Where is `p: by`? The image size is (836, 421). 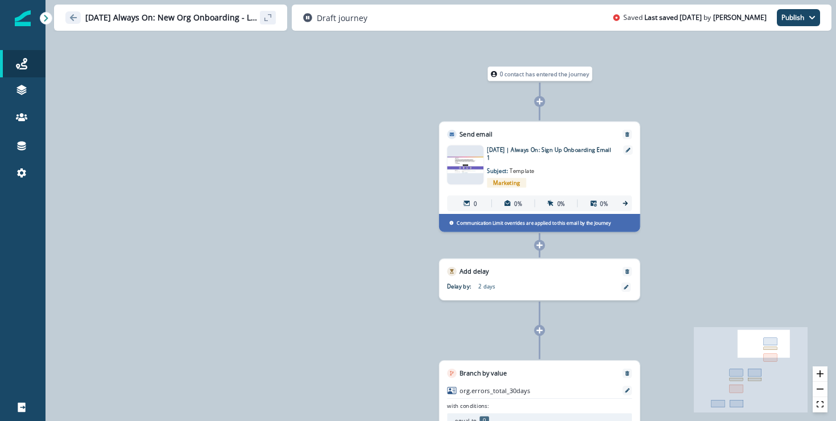
p: by is located at coordinates (707, 18).